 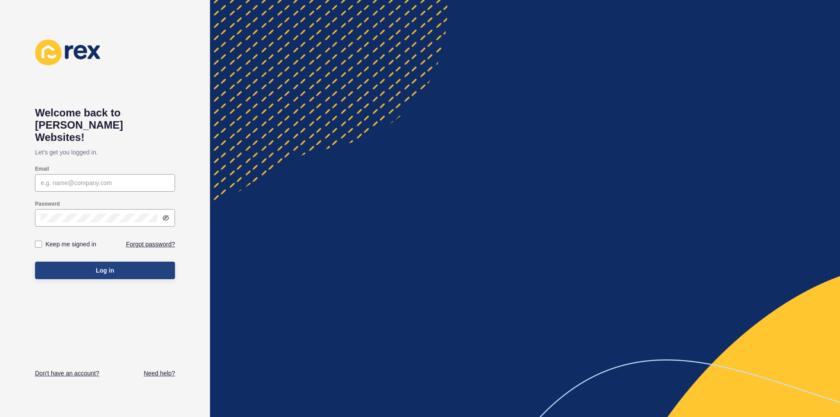 What do you see at coordinates (105, 270) in the screenshot?
I see `span: Log in` at bounding box center [105, 270].